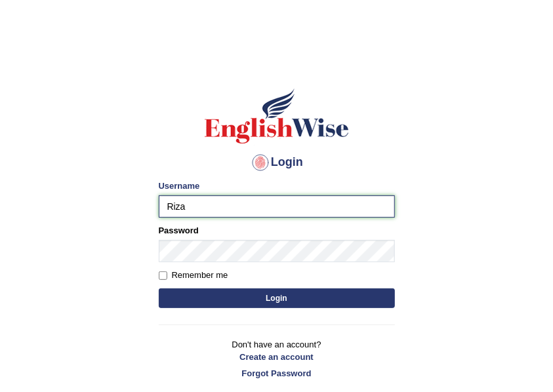 The image size is (553, 392). What do you see at coordinates (276, 358) in the screenshot?
I see `p: Don't have an account?` at bounding box center [276, 358].